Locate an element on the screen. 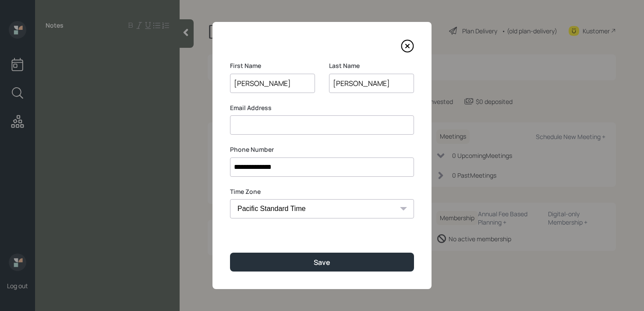  label: First Name is located at coordinates (273, 66).